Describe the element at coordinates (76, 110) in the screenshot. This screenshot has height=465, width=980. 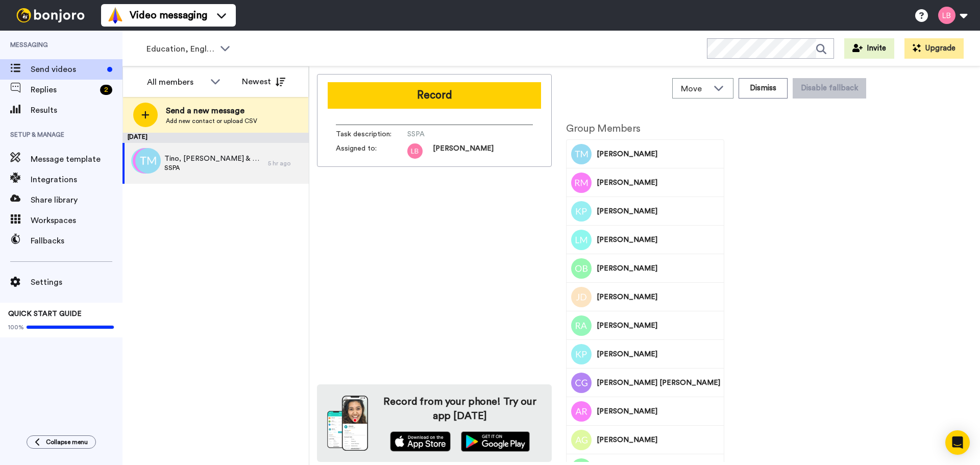
I see `span: Results` at that location.